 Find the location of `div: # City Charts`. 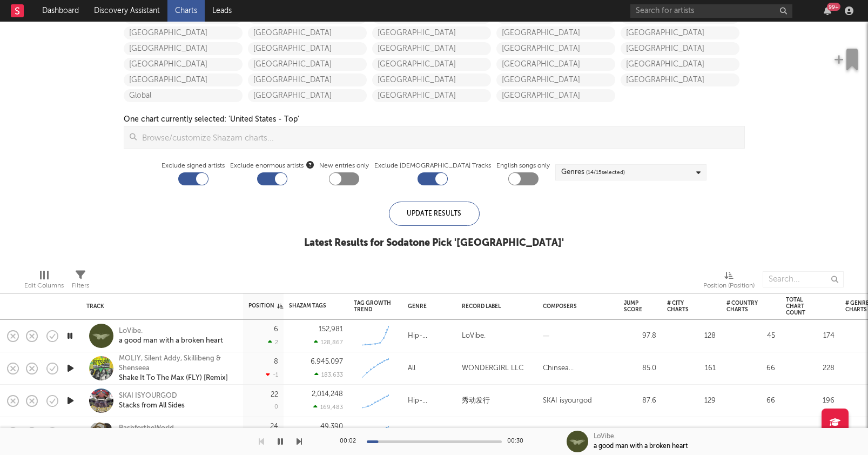

div: # City Charts is located at coordinates (684, 307).